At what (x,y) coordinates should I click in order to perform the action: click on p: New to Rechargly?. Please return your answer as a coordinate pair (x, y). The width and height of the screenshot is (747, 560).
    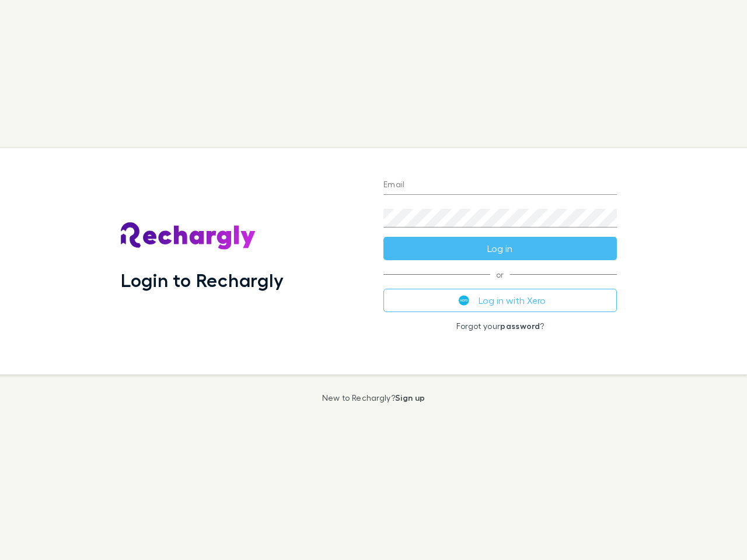
    Looking at the image, I should click on (374, 398).